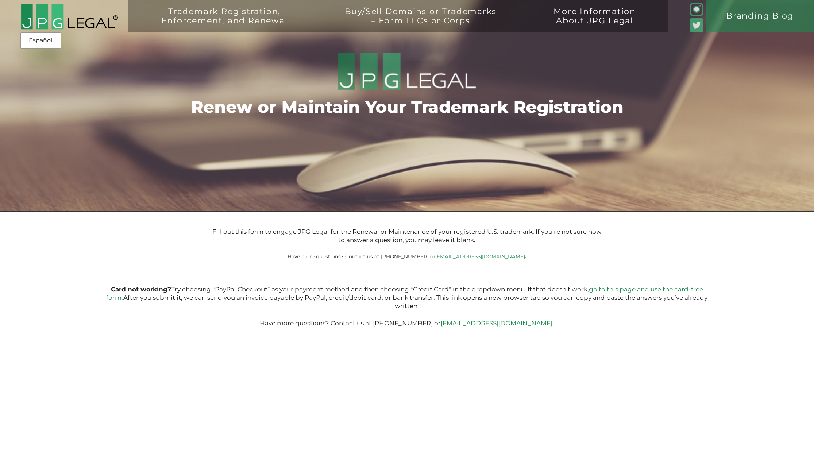 The width and height of the screenshot is (814, 453). I want to click on img: 2016-logo-black-letters-3-r.png, so click(69, 16).